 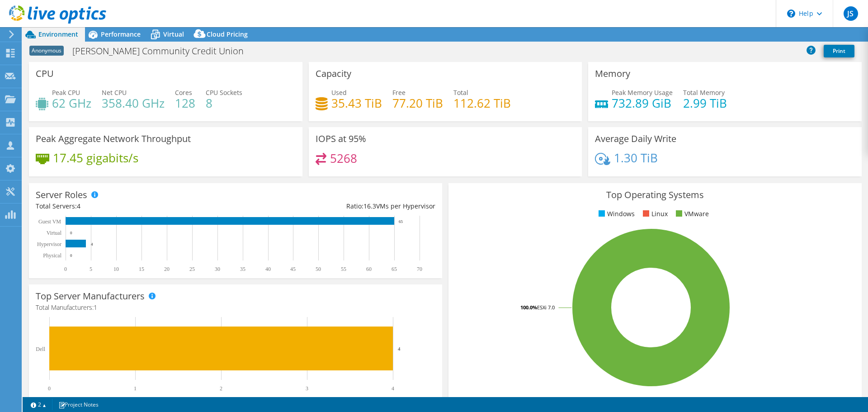 I want to click on h3: Capacity, so click(x=333, y=74).